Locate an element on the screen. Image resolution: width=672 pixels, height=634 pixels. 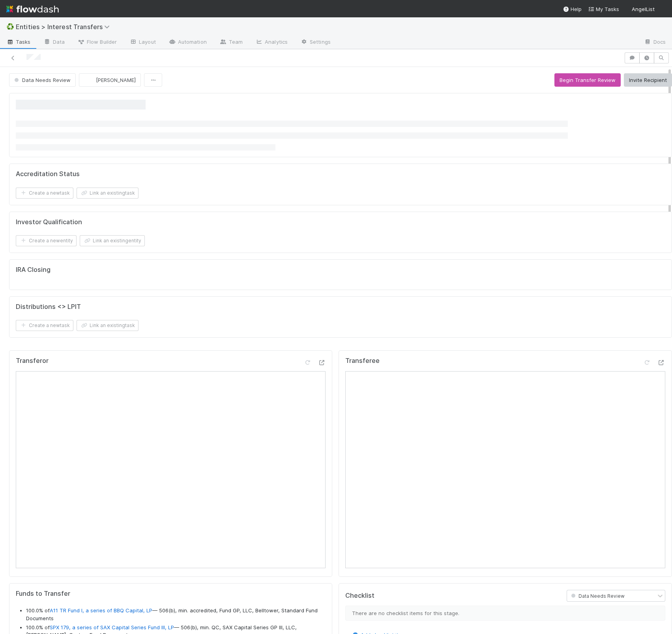
a: Analytics is located at coordinates (272, 42).